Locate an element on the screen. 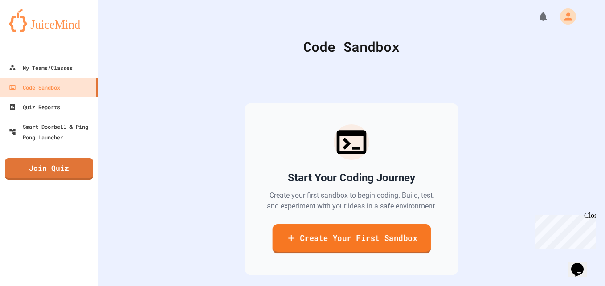  div: My Account is located at coordinates (564, 16).